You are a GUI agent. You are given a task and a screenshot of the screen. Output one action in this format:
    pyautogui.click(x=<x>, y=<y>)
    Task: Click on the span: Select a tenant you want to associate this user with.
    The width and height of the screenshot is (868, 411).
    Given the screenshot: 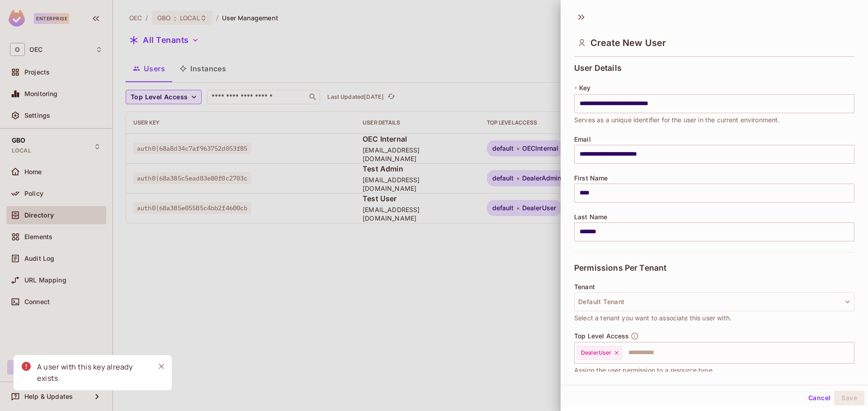 What is the action you would take?
    pyautogui.click(x=653, y=319)
    